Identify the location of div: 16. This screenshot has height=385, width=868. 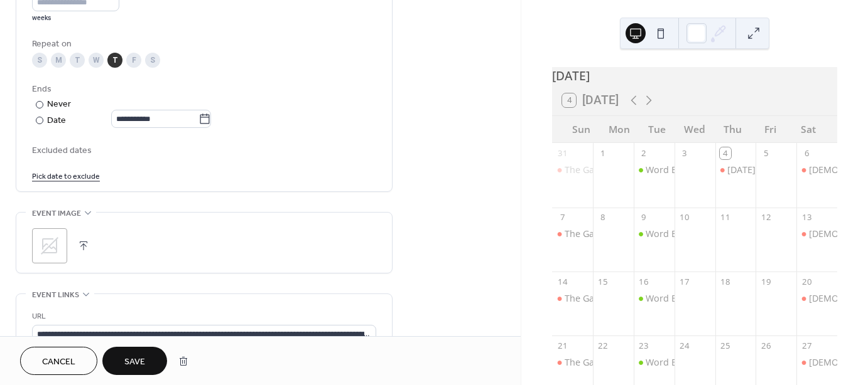
(643, 282).